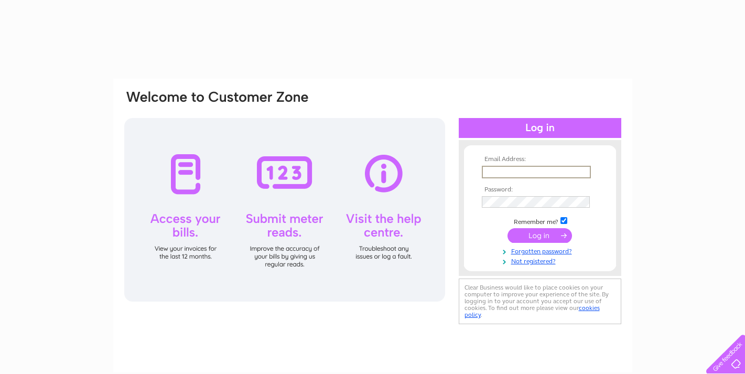  I want to click on th: Password:, so click(540, 190).